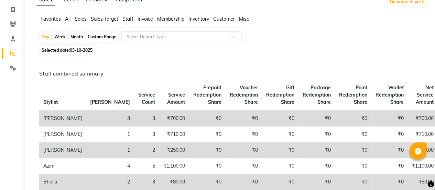  What do you see at coordinates (45, 37) in the screenshot?
I see `div: Day` at bounding box center [45, 37].